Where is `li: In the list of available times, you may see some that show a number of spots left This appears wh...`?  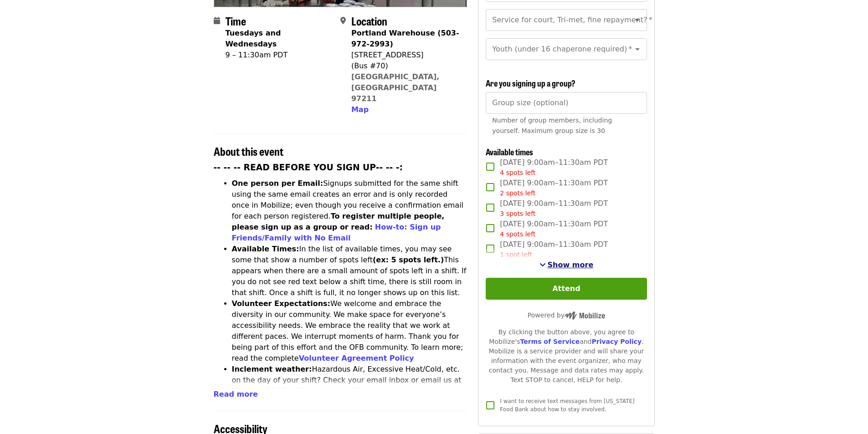 li: In the list of available times, you may see some that show a number of spots left This appears wh... is located at coordinates (350, 271).